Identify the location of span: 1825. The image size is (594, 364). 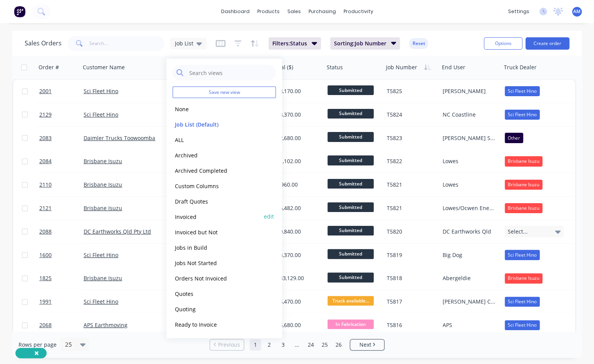
(45, 279).